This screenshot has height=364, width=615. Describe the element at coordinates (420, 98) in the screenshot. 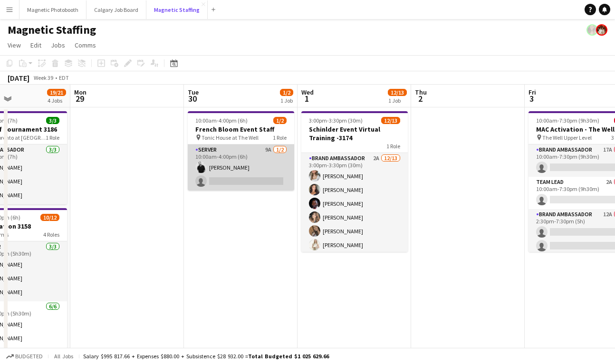

I see `span: 2` at that location.